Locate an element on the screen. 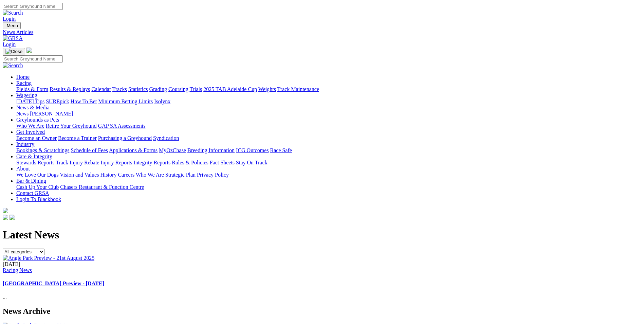 Image resolution: width=644 pixels, height=324 pixels. a: Greyhounds as Pets is located at coordinates (38, 120).